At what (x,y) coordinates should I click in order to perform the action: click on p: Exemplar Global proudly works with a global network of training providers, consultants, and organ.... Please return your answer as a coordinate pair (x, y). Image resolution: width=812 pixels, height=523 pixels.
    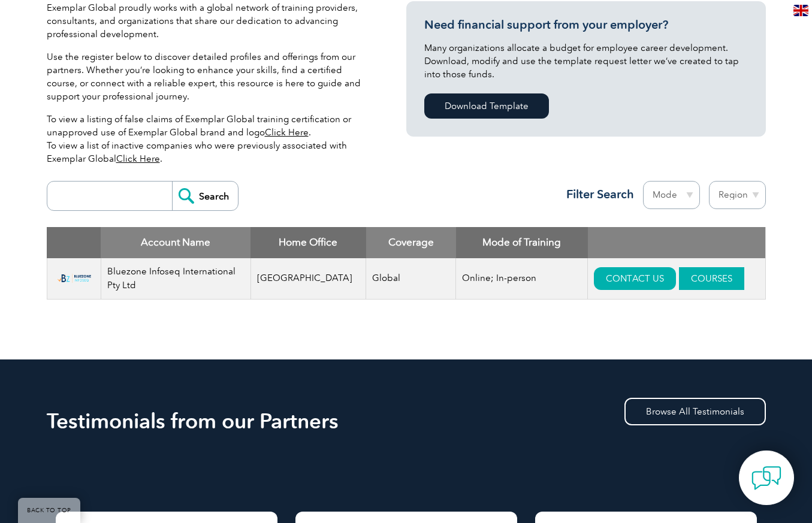
    Looking at the image, I should click on (208, 21).